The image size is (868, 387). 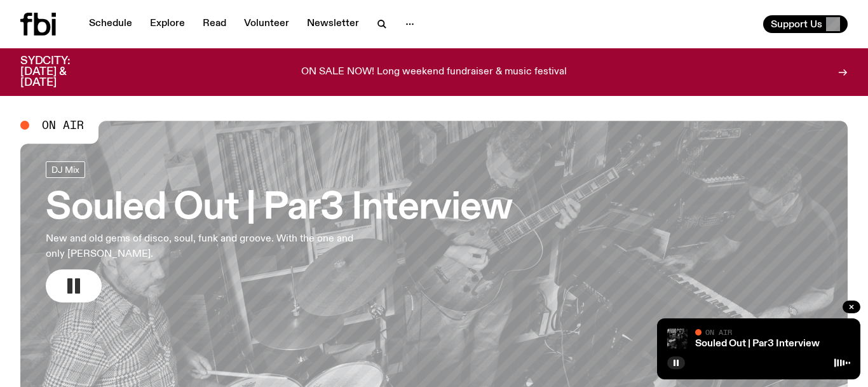 I want to click on a: Souled Out | Par3 Interview, so click(x=757, y=344).